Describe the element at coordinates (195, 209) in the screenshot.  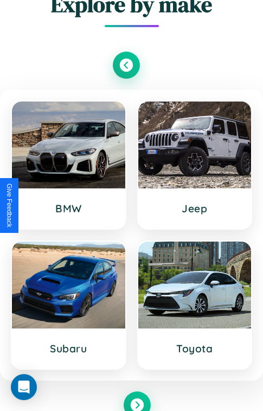
I see `h3: Jeep` at that location.